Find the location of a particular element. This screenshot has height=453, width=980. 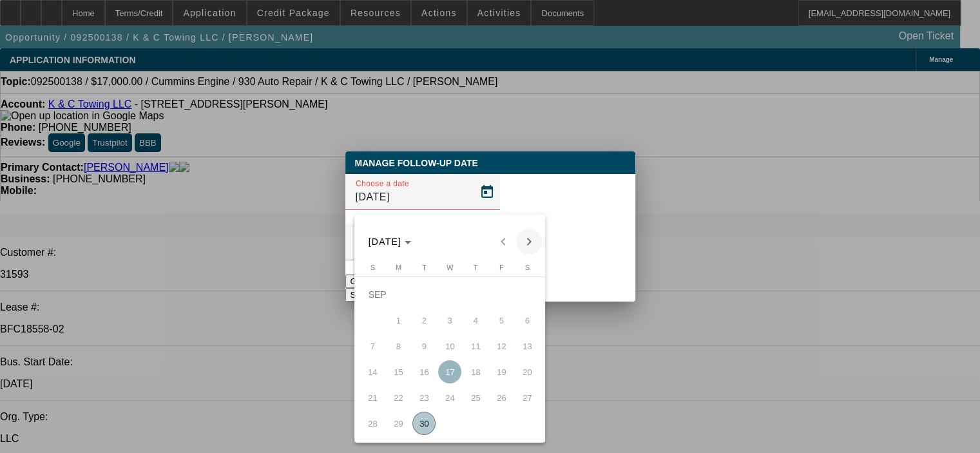

span: F is located at coordinates (501, 268).